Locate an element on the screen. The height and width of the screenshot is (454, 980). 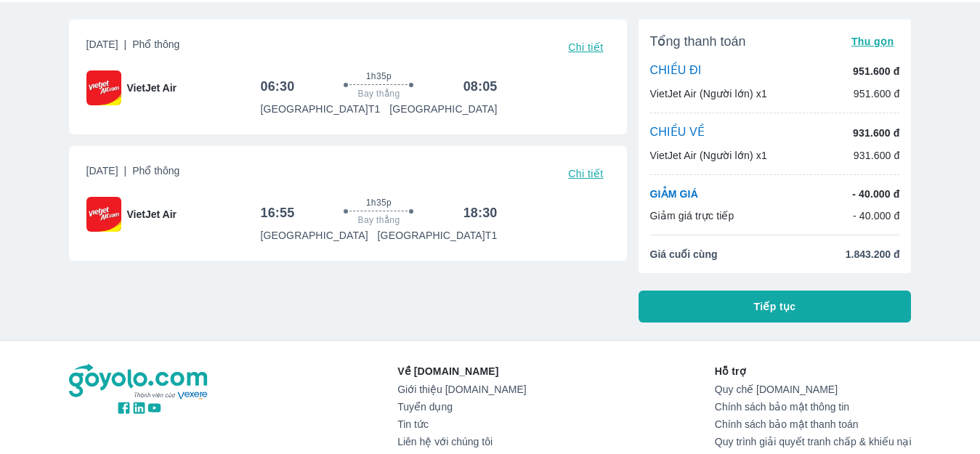
a: Chính sách bảo mật thông tin is located at coordinates (813, 407).